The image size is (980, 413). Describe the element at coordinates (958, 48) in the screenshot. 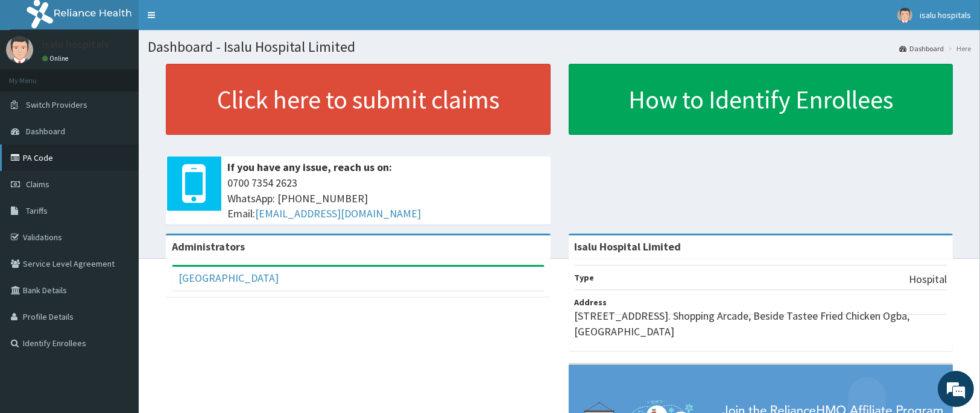

I see `li: Here` at that location.